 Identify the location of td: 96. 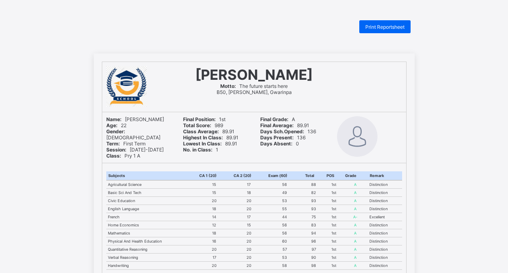
(314, 241).